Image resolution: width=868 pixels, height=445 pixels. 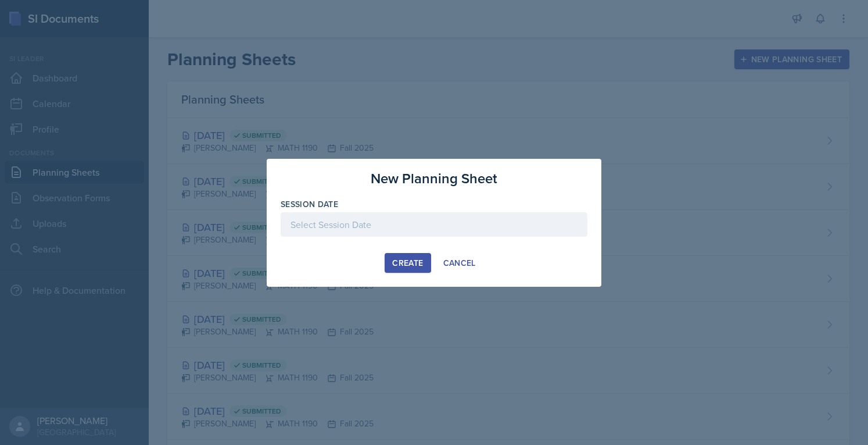 I want to click on button: Create, so click(x=408, y=263).